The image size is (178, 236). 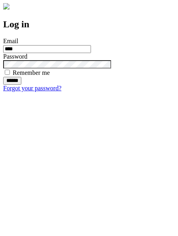 What do you see at coordinates (31, 72) in the screenshot?
I see `label: Remember me` at bounding box center [31, 72].